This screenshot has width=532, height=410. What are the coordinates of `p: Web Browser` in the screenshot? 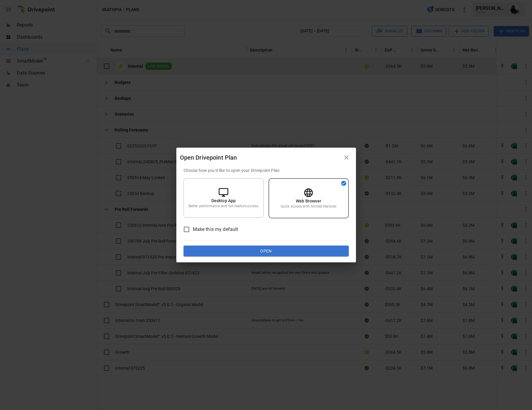 It's located at (308, 201).